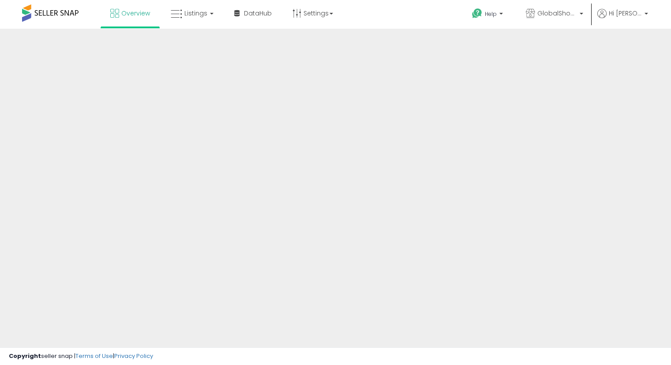 This screenshot has width=671, height=365. I want to click on a: Terms of Use, so click(94, 355).